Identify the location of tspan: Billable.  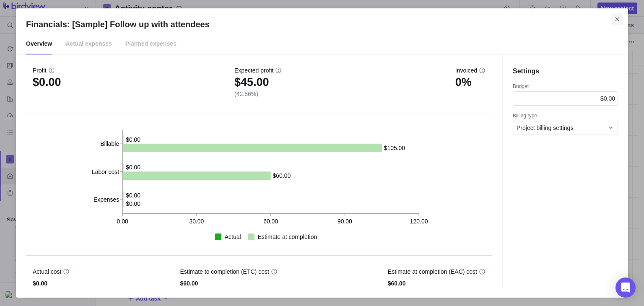
(109, 144).